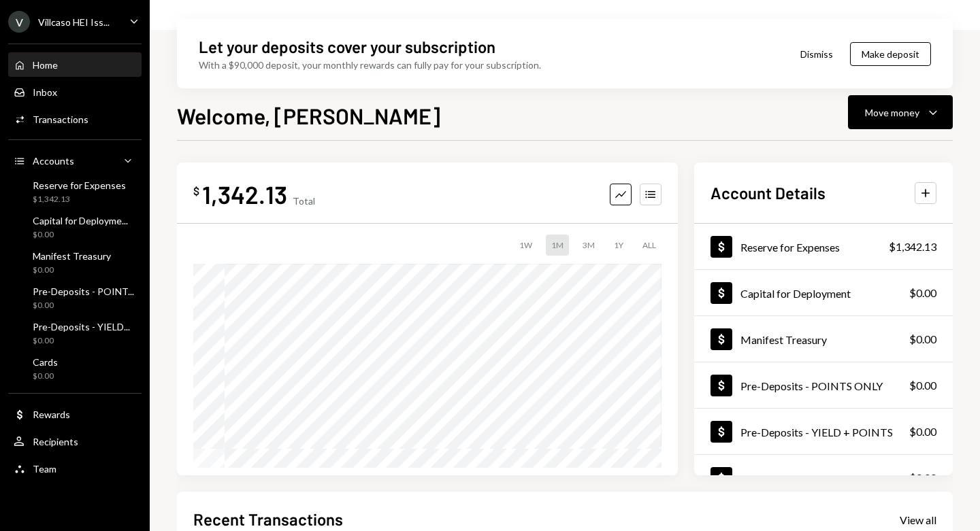 The height and width of the screenshot is (531, 980). I want to click on a: Pre-Deposits - POINT...$0.00, so click(75, 298).